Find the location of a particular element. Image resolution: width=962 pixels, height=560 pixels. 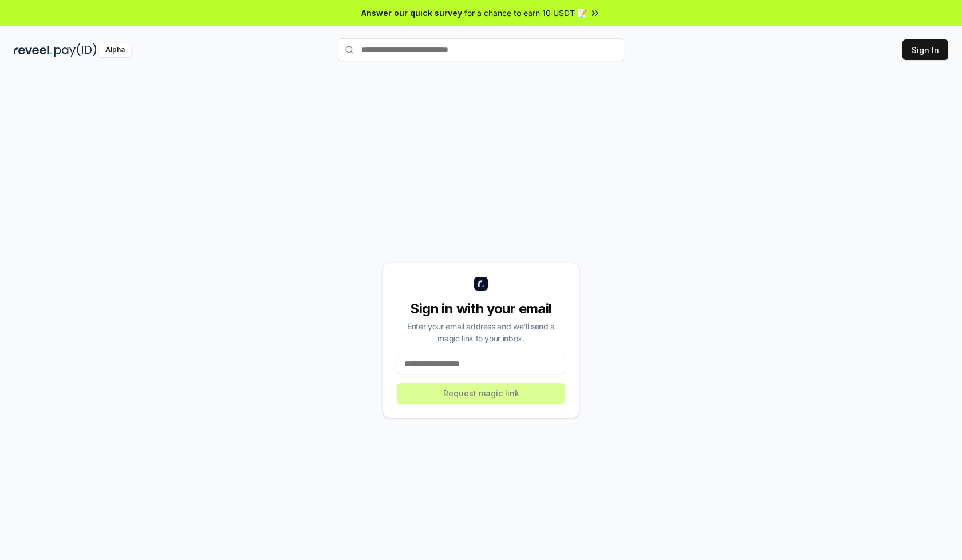

img: logo_small is located at coordinates (481, 283).